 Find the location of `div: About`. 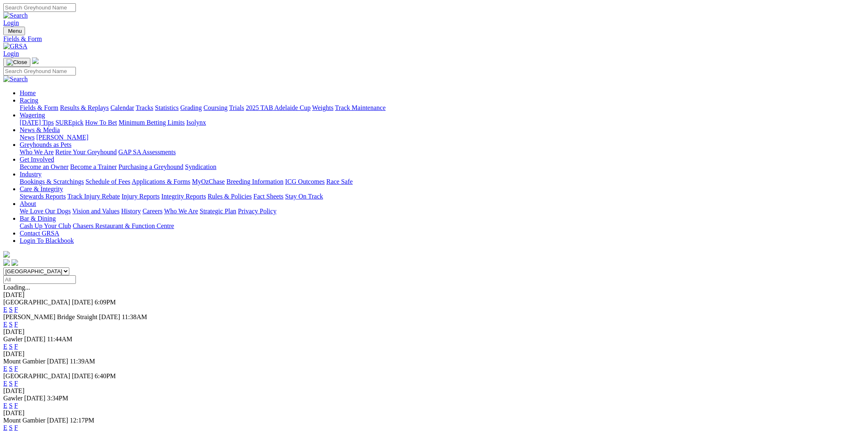

div: About is located at coordinates (443, 212).